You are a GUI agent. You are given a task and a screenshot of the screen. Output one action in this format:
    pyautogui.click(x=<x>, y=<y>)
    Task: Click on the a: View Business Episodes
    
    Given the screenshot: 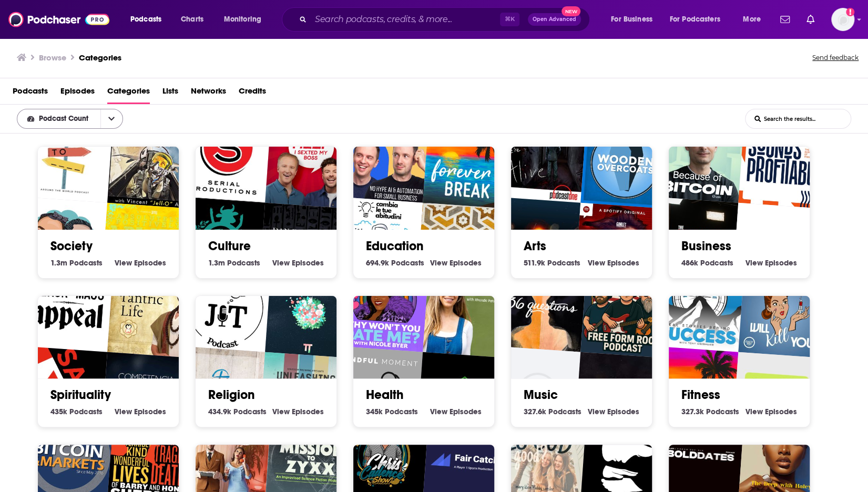 What is the action you would take?
    pyautogui.click(x=771, y=263)
    